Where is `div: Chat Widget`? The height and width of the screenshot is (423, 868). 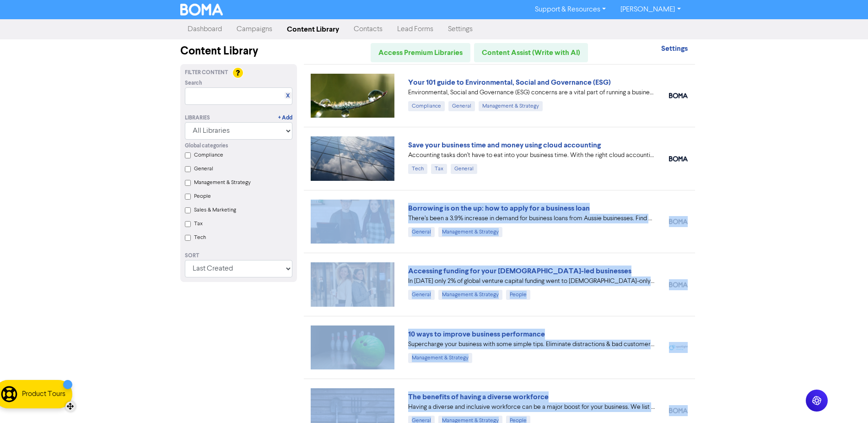 div: Chat Widget is located at coordinates (846, 401).